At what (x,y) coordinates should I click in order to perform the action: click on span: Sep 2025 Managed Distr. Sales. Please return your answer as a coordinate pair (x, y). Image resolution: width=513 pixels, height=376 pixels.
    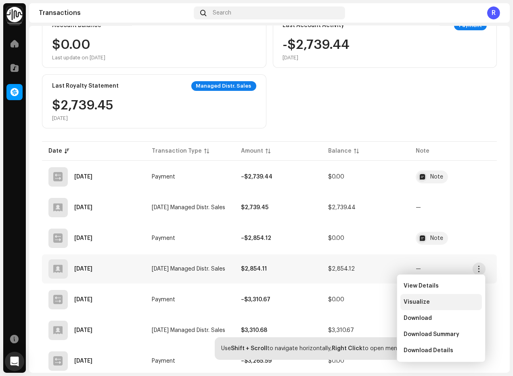
    Looking at the image, I should click on (188, 207).